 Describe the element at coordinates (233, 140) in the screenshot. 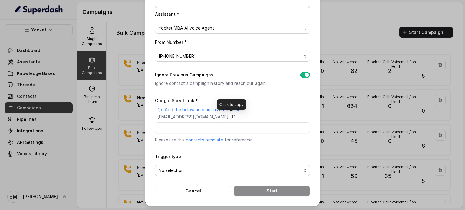

I see `p: Please use this for reference` at that location.